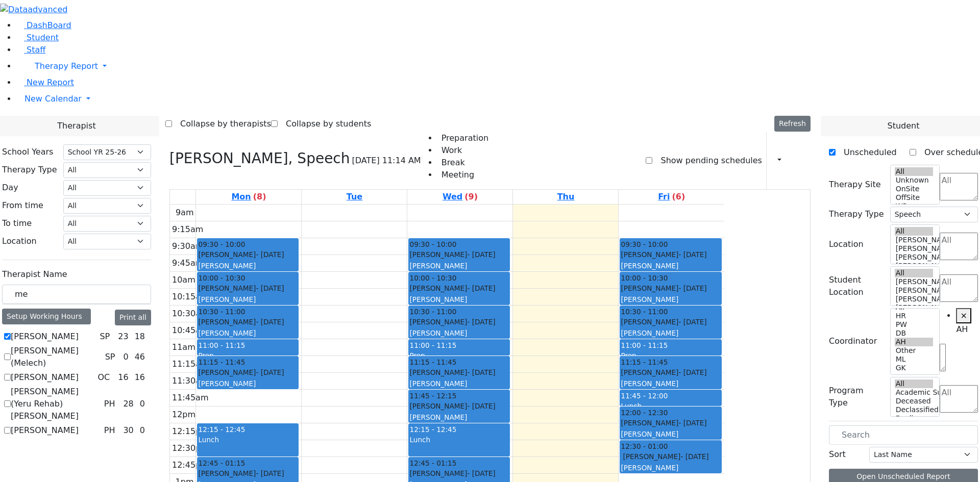 This screenshot has height=482, width=980. Describe the element at coordinates (644, 413) in the screenshot. I see `span: 12:00 - 12:30` at that location.